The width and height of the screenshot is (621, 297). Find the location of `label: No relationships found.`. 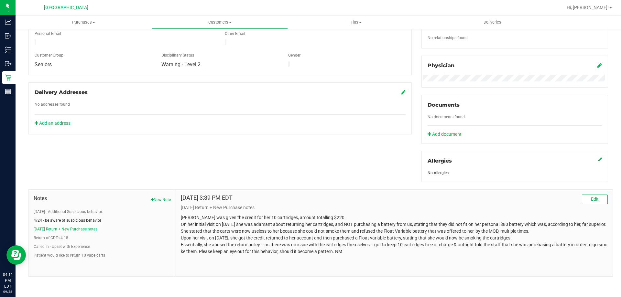

label: No relationships found. is located at coordinates (448, 38).